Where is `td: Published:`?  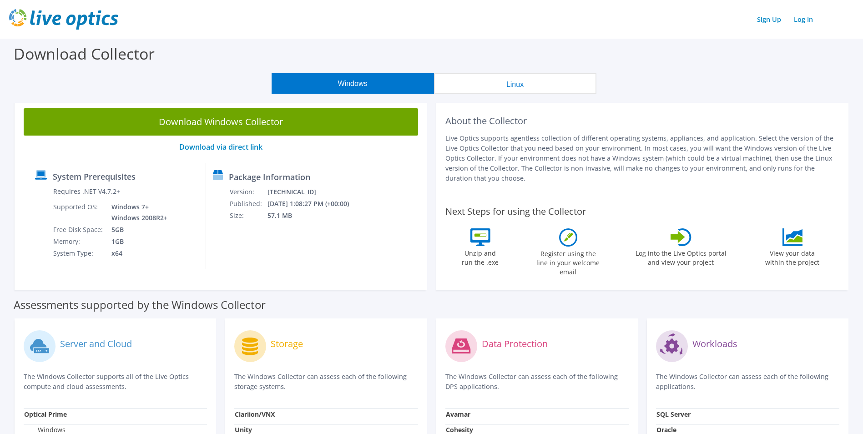
td: Published: is located at coordinates (248, 204).